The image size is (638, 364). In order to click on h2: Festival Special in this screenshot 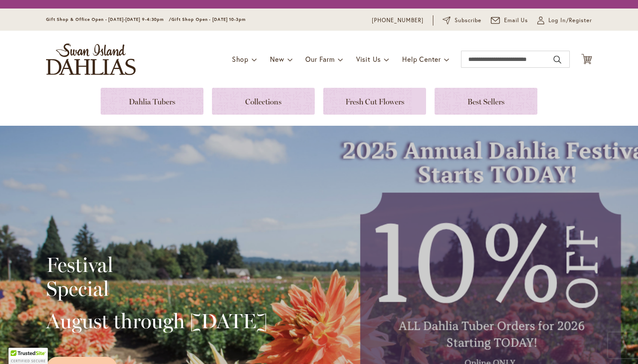, I will do `click(157, 276)`.